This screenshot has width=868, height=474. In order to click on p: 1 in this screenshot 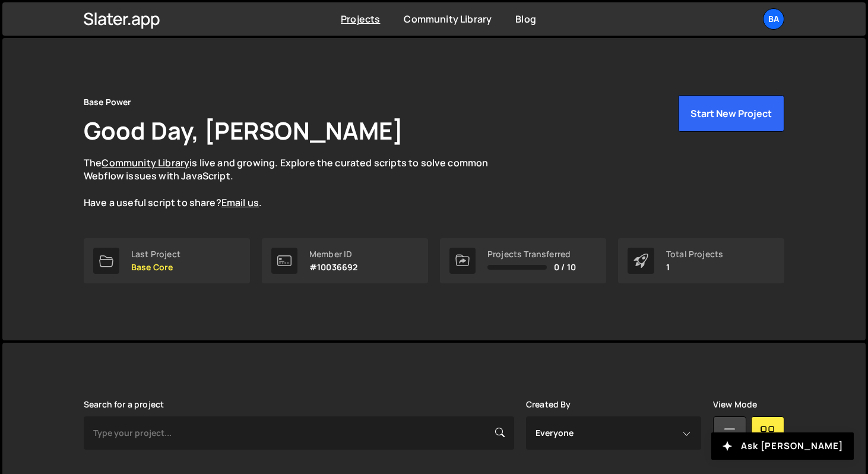, I will do `click(695, 267)`.